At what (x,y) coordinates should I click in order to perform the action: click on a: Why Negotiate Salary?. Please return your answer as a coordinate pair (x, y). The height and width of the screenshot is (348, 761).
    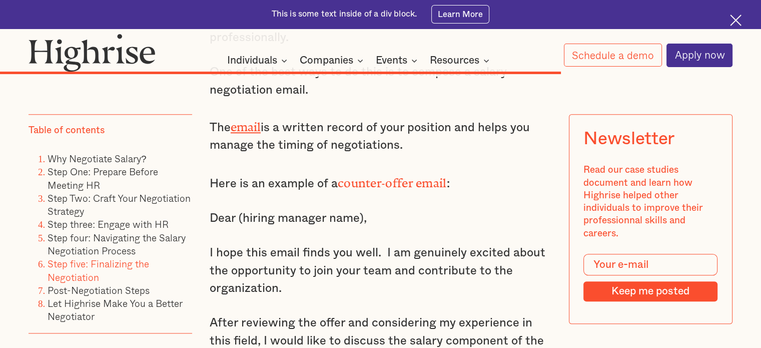
    Looking at the image, I should click on (97, 158).